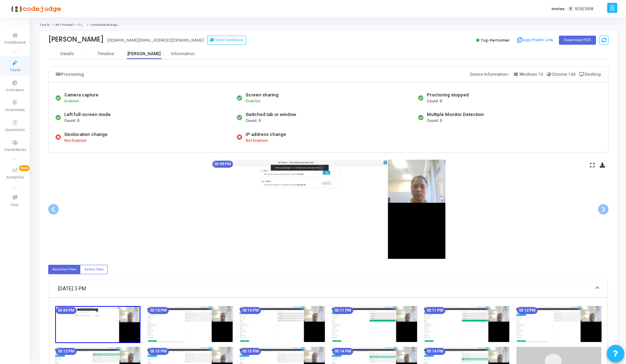  Describe the element at coordinates (262, 95) in the screenshot. I see `div: Screen sharing` at that location.